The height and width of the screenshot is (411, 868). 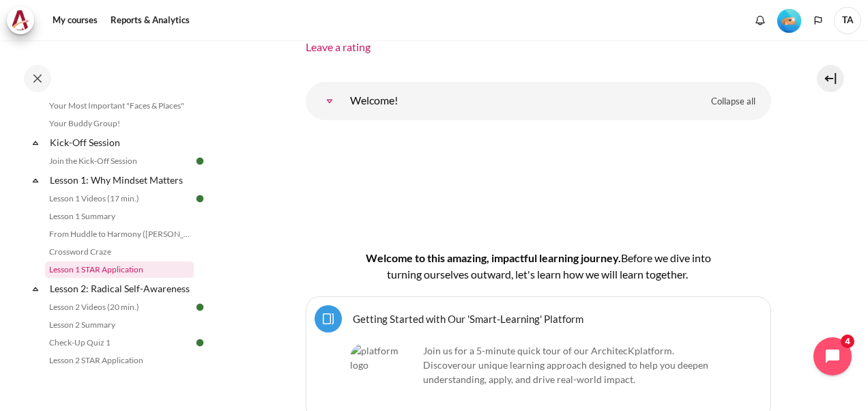 I want to click on span: our unique learning approach designed to help you deepen understanding, apply, and drive real-wor..., so click(x=566, y=372).